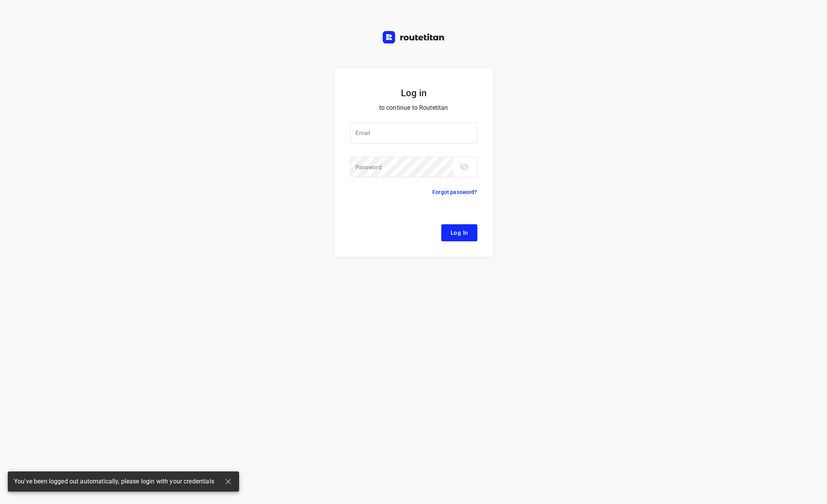  What do you see at coordinates (459, 233) in the screenshot?
I see `span: Log In` at bounding box center [459, 233].